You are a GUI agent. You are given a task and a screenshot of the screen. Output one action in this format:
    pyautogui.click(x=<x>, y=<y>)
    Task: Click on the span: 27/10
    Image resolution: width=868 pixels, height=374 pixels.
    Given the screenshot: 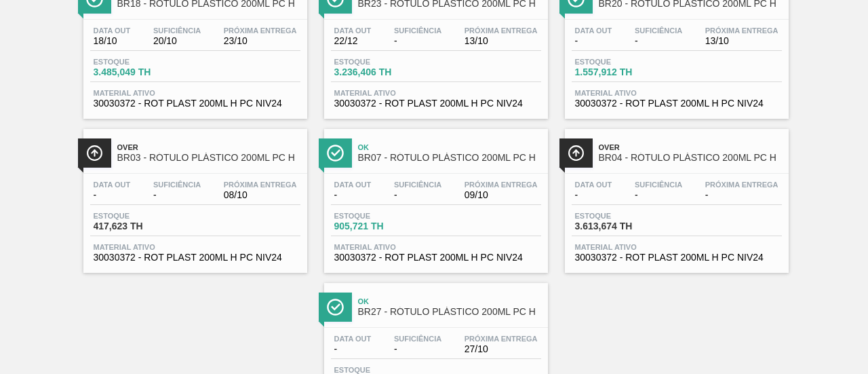 What is the action you would take?
    pyautogui.click(x=501, y=349)
    